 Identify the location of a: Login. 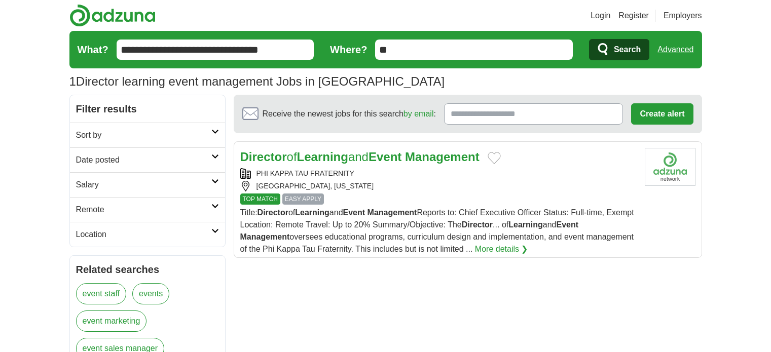
(600, 16).